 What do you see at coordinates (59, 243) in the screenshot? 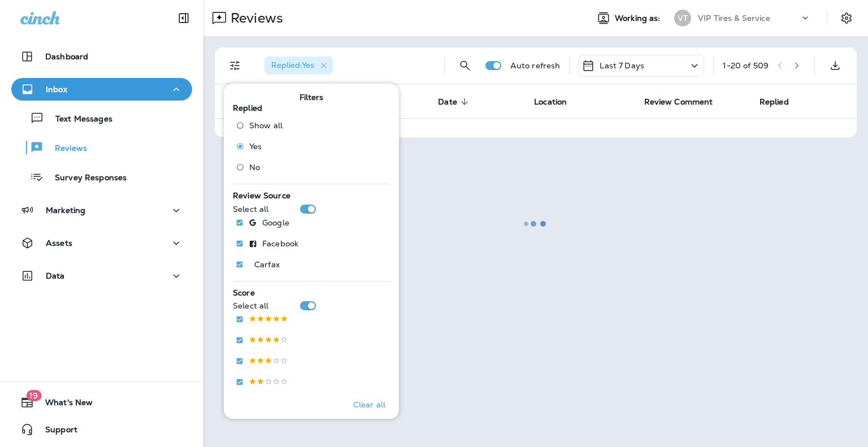
I see `p: Assets` at bounding box center [59, 243].